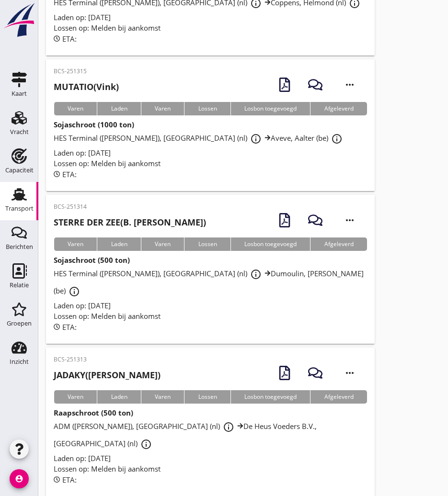 The height and width of the screenshot is (496, 448). Describe the element at coordinates (73, 87) in the screenshot. I see `strong: MUTATIO` at that location.